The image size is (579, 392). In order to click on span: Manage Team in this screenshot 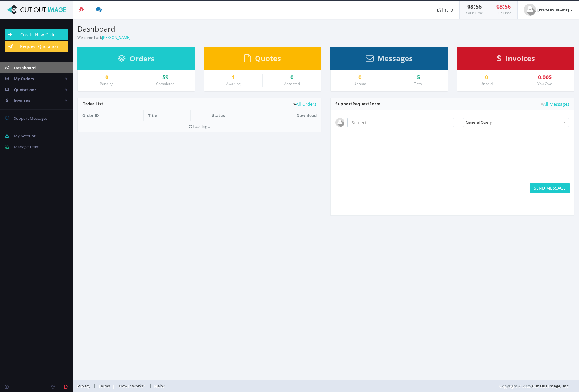, I will do `click(27, 147)`.